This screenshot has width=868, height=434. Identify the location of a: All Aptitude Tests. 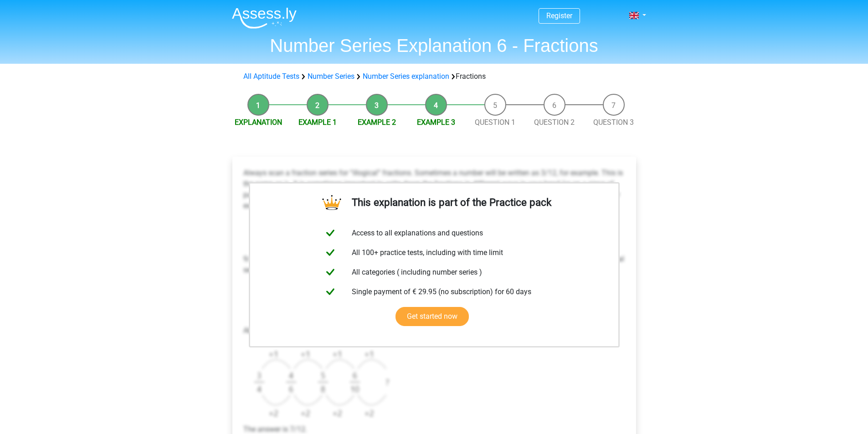
(271, 76).